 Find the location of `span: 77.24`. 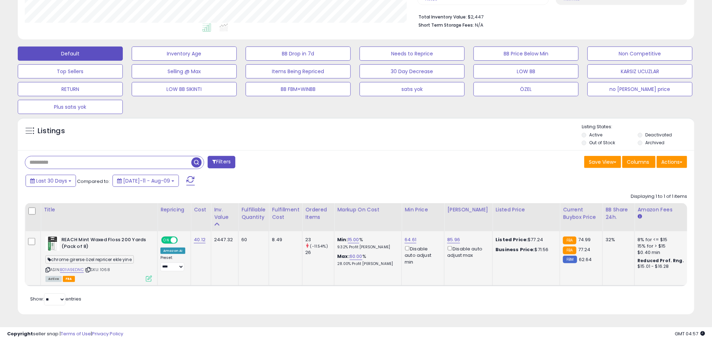

span: 77.24 is located at coordinates (584, 249).